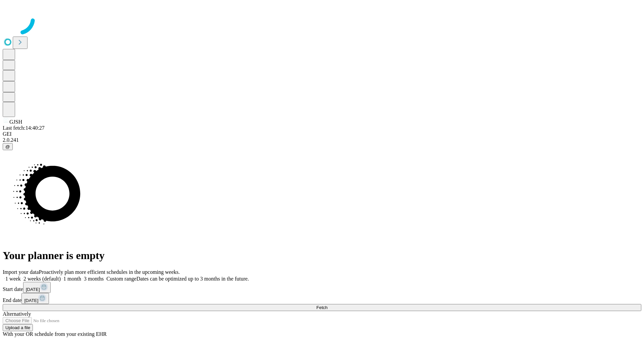 Image resolution: width=644 pixels, height=362 pixels. I want to click on div: GEI, so click(322, 134).